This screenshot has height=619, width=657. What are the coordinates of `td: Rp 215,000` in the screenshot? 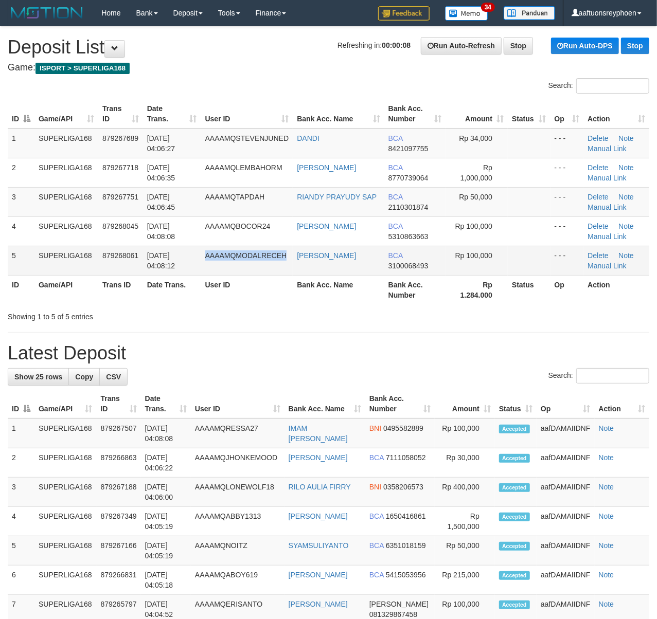 It's located at (464, 580).